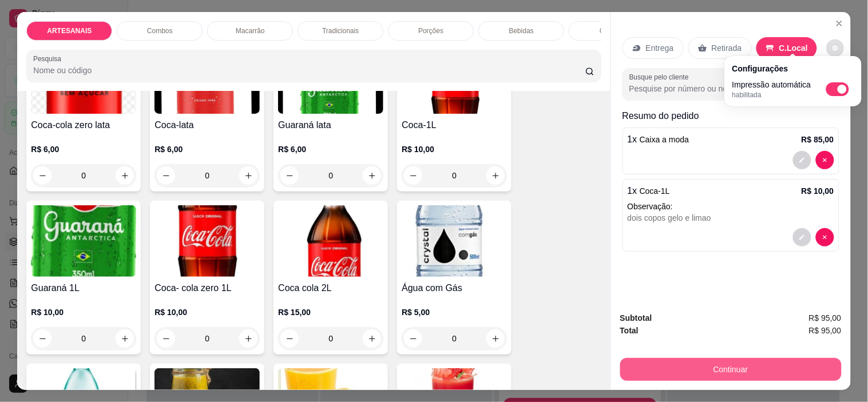 The height and width of the screenshot is (402, 868). What do you see at coordinates (730, 218) in the screenshot?
I see `div: dois copos gelo e limao` at bounding box center [730, 218].